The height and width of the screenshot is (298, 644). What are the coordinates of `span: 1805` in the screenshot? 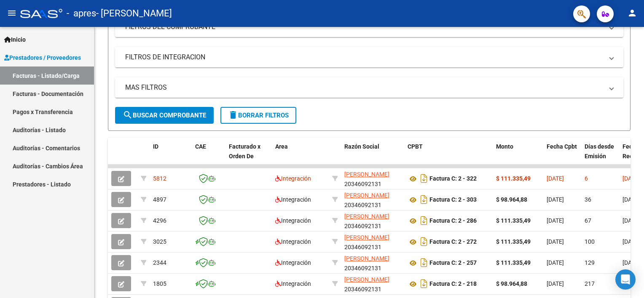 It's located at (160, 283).